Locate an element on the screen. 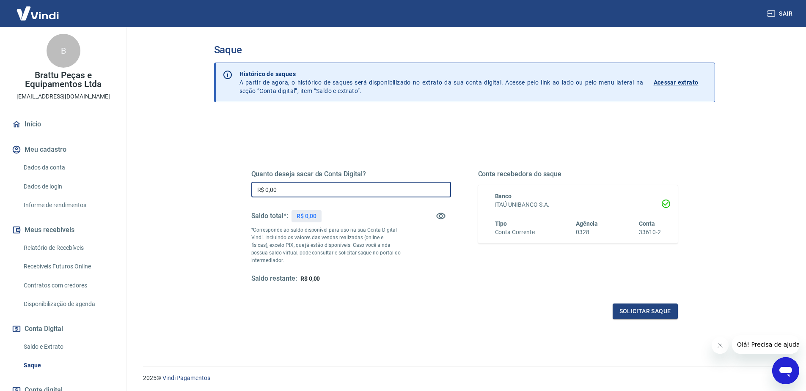 This screenshot has width=806, height=391. p: R$ 0,00 is located at coordinates (306, 216).